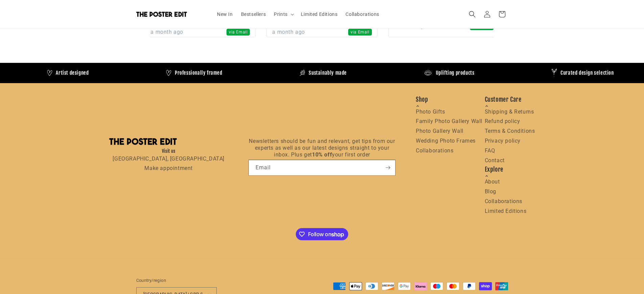  What do you see at coordinates (449, 102) in the screenshot?
I see `span: Shop` at bounding box center [449, 102].